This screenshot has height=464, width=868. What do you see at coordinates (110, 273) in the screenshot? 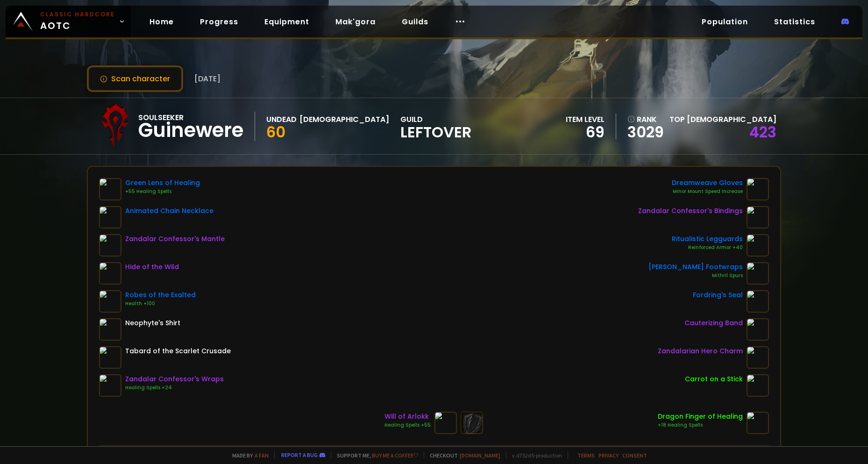
I see `img: item-18510` at bounding box center [110, 273].